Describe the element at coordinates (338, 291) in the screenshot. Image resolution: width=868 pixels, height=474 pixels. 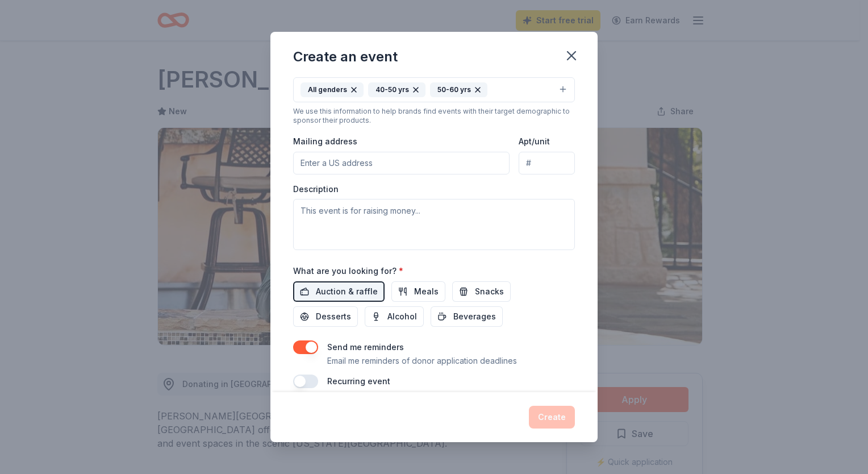
I see `button: Auction & raffle` at that location.